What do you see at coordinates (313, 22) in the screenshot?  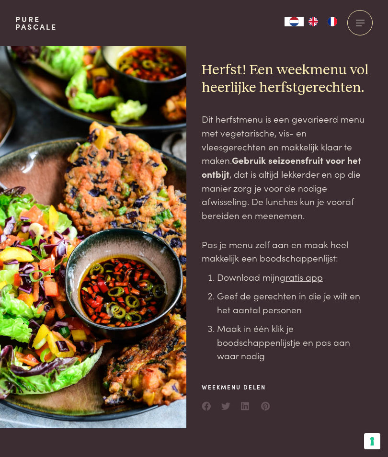 I see `aside: Language selected: Nederlands` at bounding box center [313, 22].